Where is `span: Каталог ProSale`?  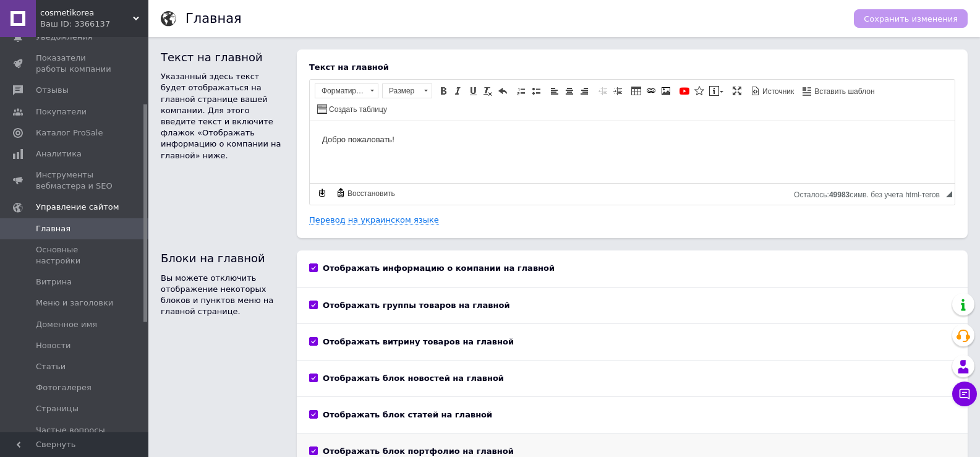 span: Каталог ProSale is located at coordinates (69, 133).